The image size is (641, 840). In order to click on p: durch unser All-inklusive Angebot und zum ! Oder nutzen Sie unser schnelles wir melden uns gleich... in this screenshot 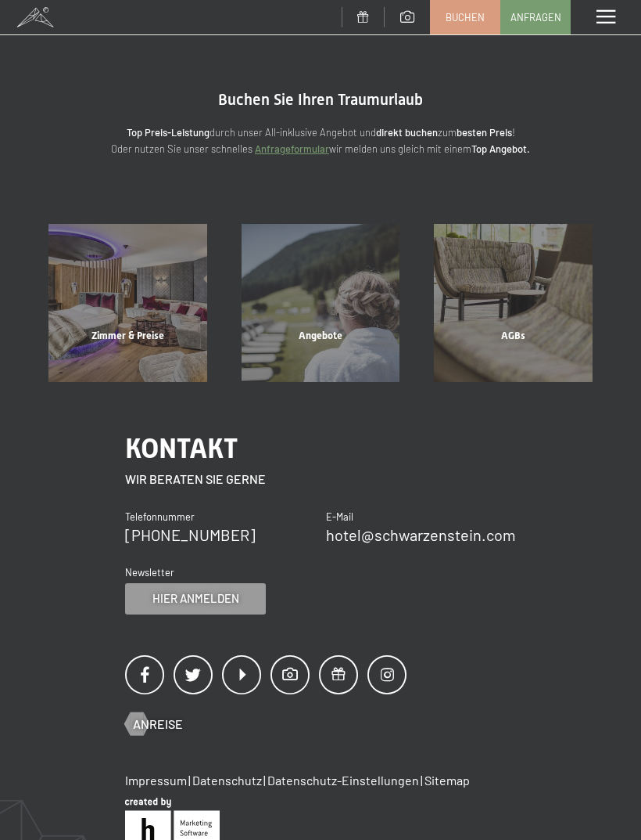, I will do `click(320, 141)`.